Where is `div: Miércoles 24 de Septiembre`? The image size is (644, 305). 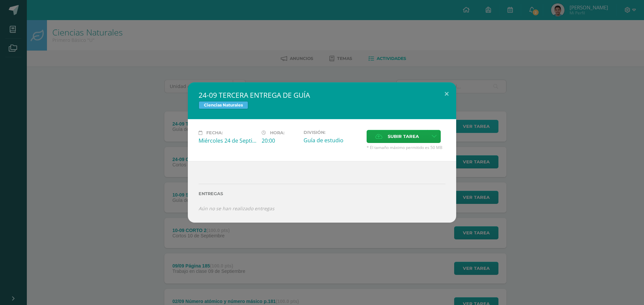
div: Miércoles 24 de Septiembre is located at coordinates (227, 141).